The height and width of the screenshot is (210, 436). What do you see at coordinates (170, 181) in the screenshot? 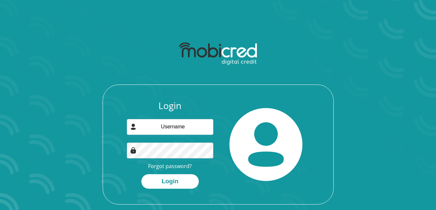
I see `button: Login` at bounding box center [170, 181].